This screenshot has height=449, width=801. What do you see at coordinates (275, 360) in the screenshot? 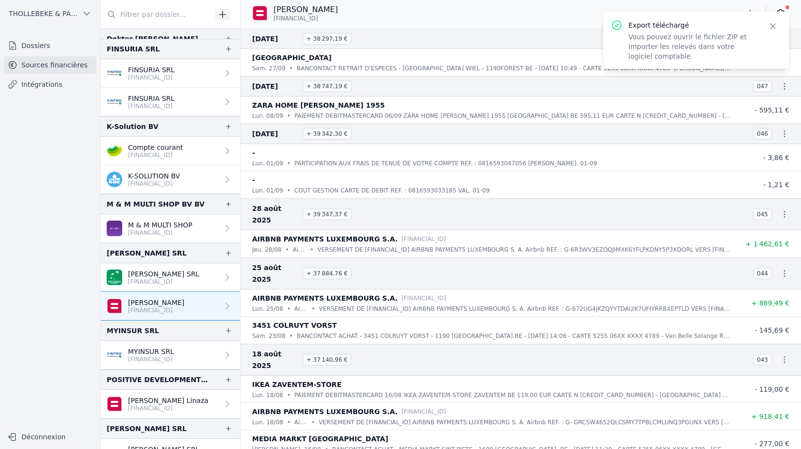
I see `span: 18 août 2025` at bounding box center [275, 360].